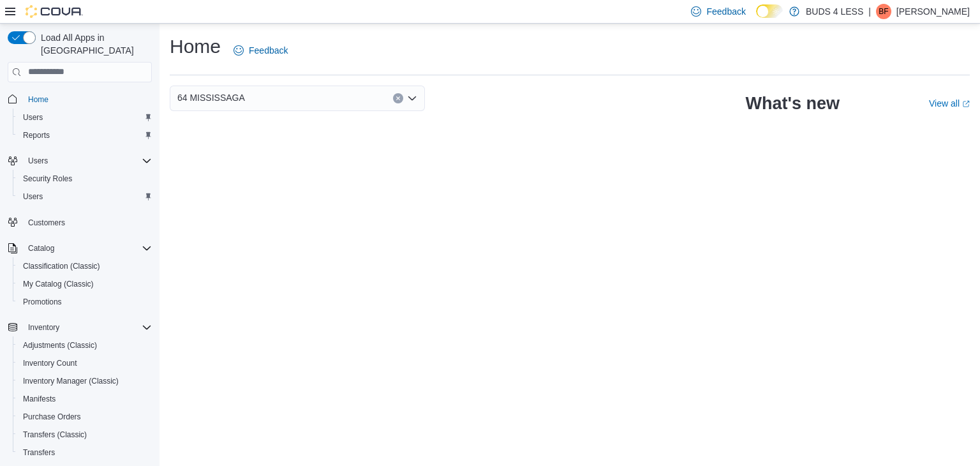 The image size is (980, 466). I want to click on button: Adjustments (Classic), so click(85, 346).